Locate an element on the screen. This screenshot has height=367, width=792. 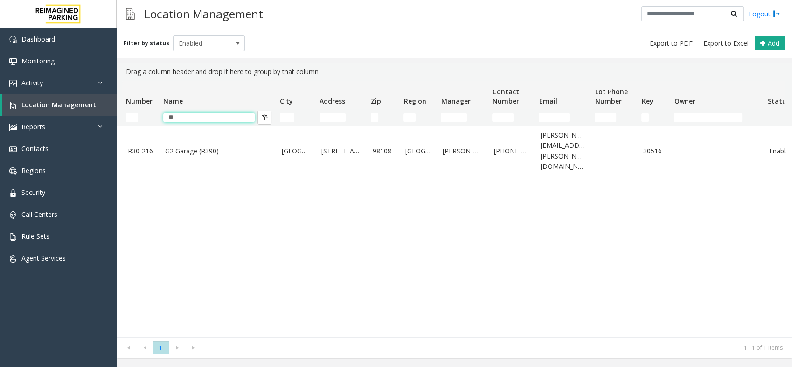
span: Region is located at coordinates (415, 101).